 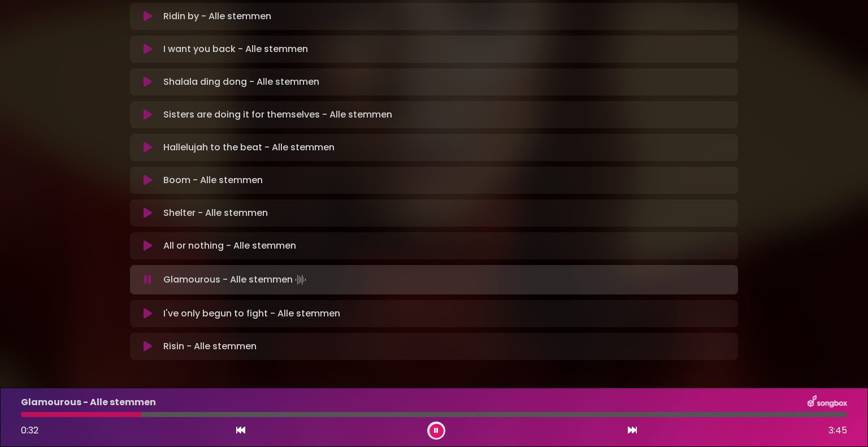 I want to click on p: Shalala ding dong - Alle stemmen, so click(x=242, y=82).